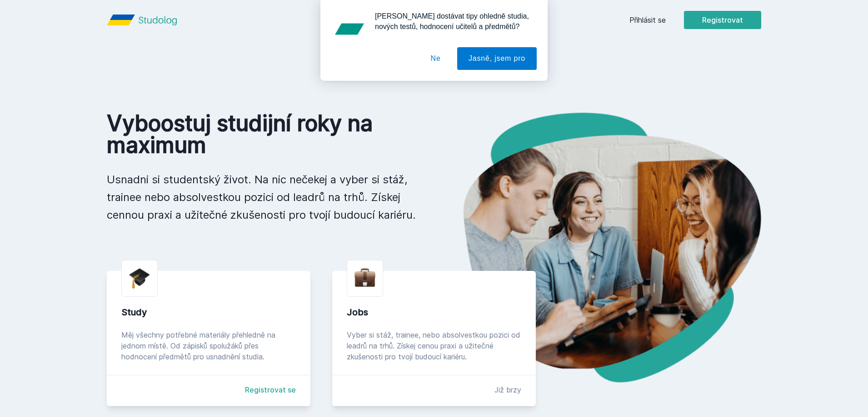 The image size is (868, 417). Describe the element at coordinates (349, 29) in the screenshot. I see `img: notification icon` at that location.